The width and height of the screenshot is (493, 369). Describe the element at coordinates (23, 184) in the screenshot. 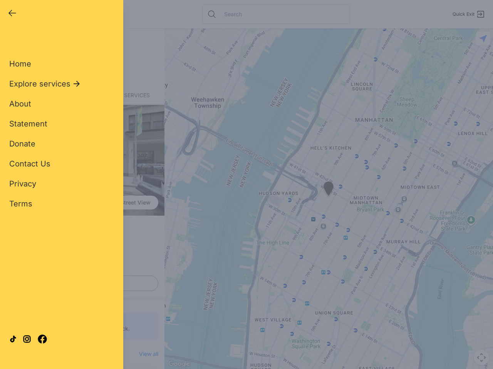

I see `a: Privacy` at that location.